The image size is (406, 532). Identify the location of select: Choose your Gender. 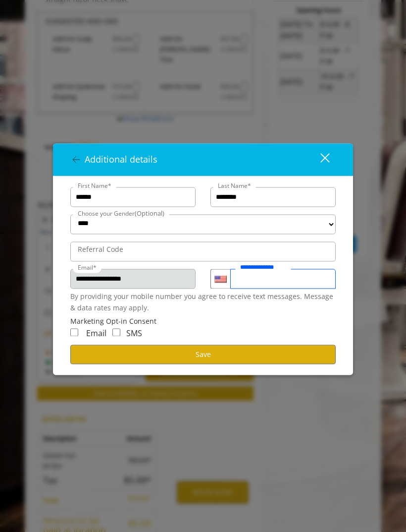
(203, 224).